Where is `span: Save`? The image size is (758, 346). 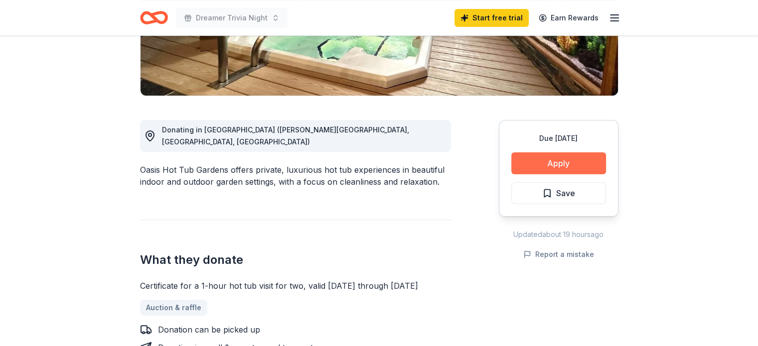
span: Save is located at coordinates (565, 193).